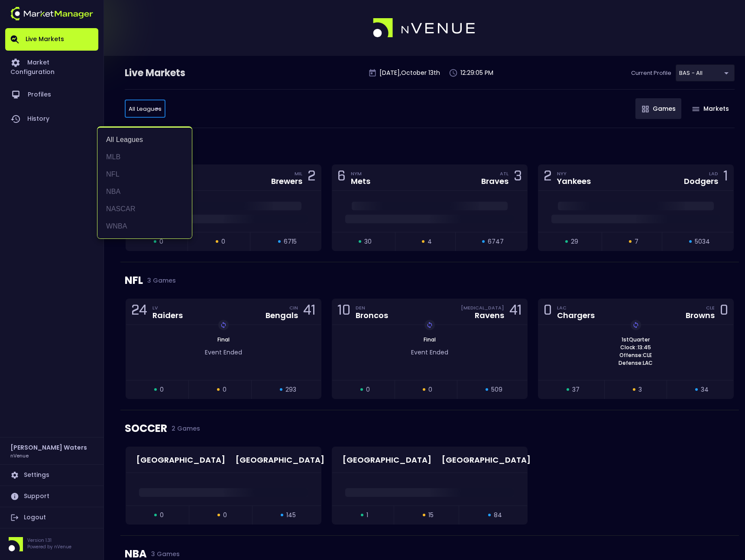 The width and height of the screenshot is (745, 560). Describe the element at coordinates (144, 157) in the screenshot. I see `li: MLB` at that location.